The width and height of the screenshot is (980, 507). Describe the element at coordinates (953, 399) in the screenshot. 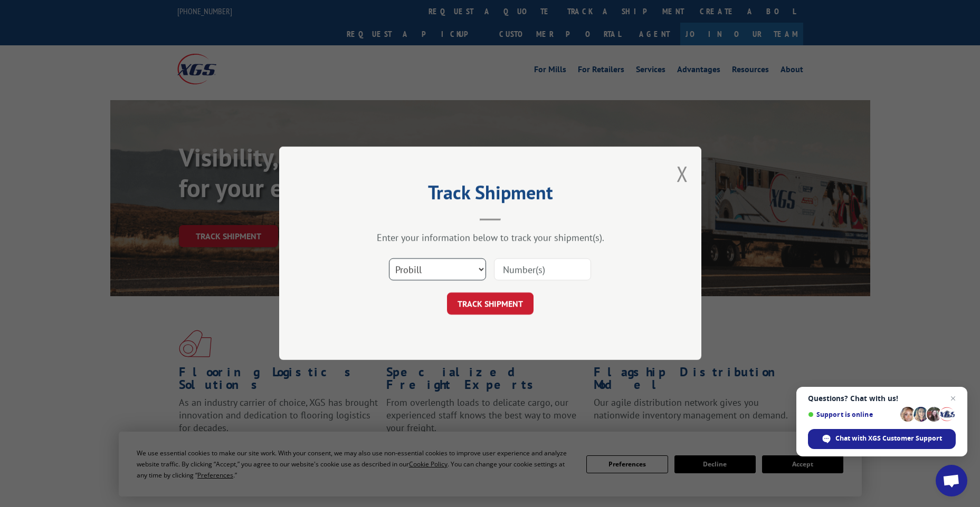

I see `span: Close chat` at that location.